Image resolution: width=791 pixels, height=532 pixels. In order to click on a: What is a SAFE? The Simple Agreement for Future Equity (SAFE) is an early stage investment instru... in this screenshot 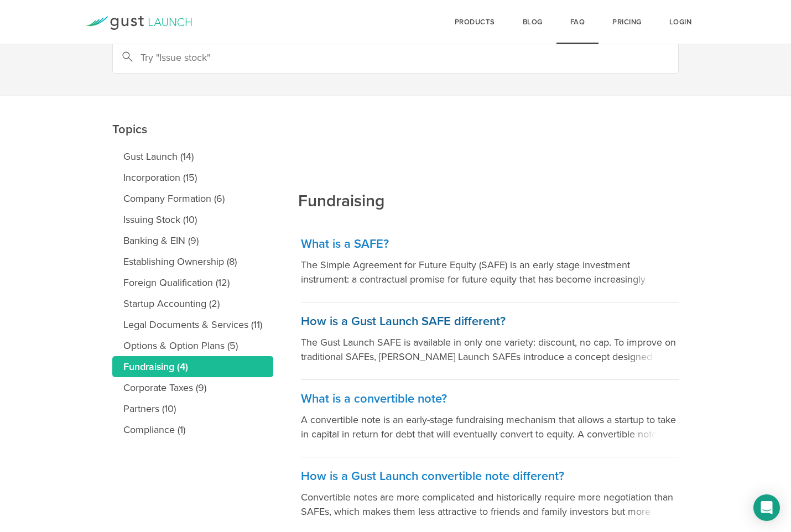, I will do `click(489, 264)`.